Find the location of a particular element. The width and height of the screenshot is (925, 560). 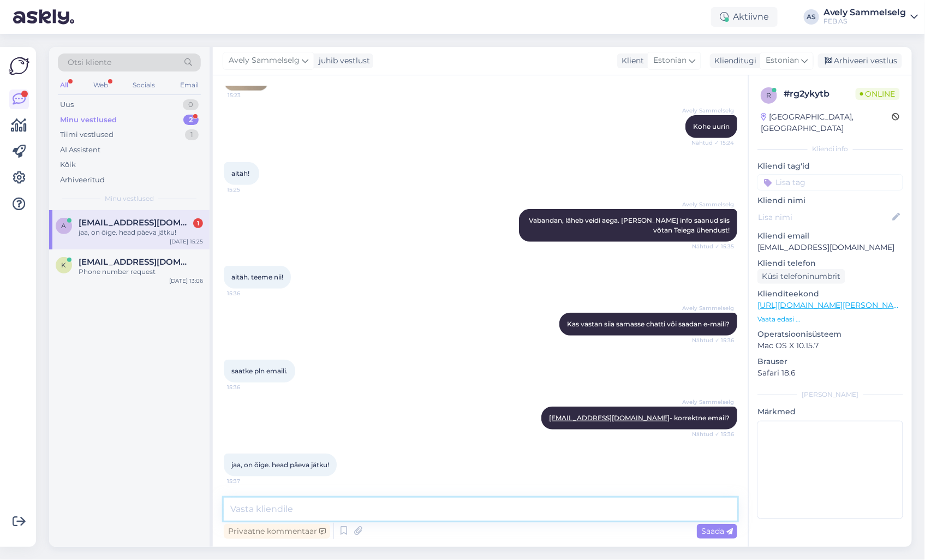

p: Mac OS X 10.15.7 is located at coordinates (830, 346).